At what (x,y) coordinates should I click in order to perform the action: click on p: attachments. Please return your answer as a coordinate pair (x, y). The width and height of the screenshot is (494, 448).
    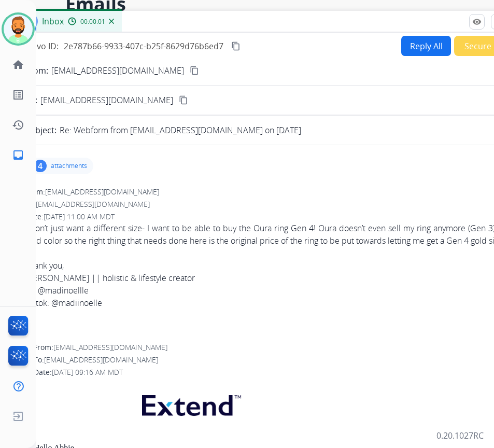
    Looking at the image, I should click on (69, 166).